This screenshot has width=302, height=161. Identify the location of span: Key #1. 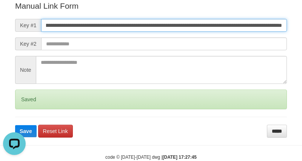
(28, 25).